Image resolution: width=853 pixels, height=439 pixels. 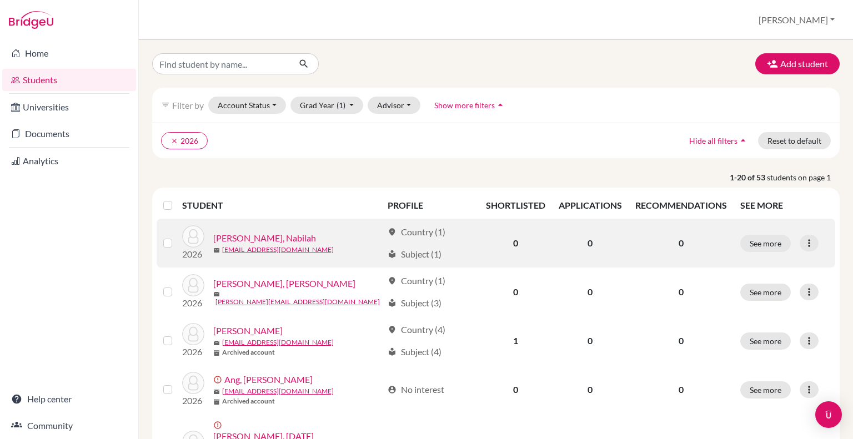 I want to click on i: filter_list, so click(x=165, y=105).